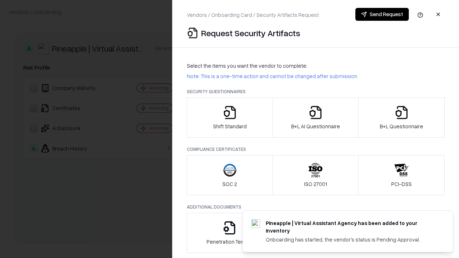 The image size is (459, 258). I want to click on p: Security Questionnaires, so click(316, 91).